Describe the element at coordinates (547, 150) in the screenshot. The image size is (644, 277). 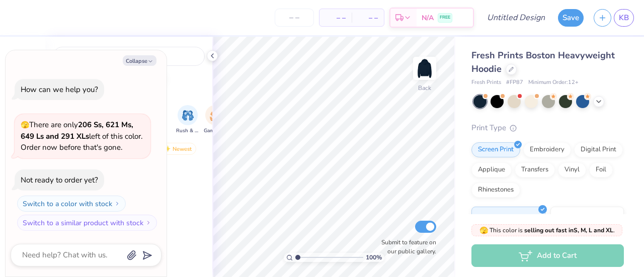
I see `div: Embroidery` at that location.